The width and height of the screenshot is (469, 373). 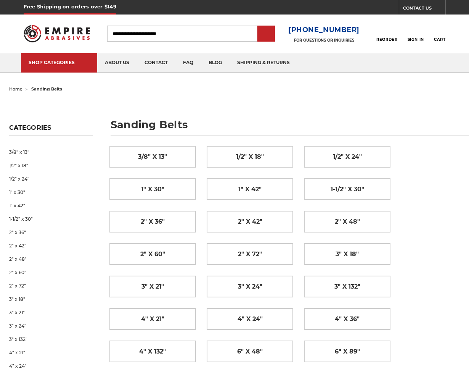 I want to click on span: 3" x 24", so click(x=250, y=286).